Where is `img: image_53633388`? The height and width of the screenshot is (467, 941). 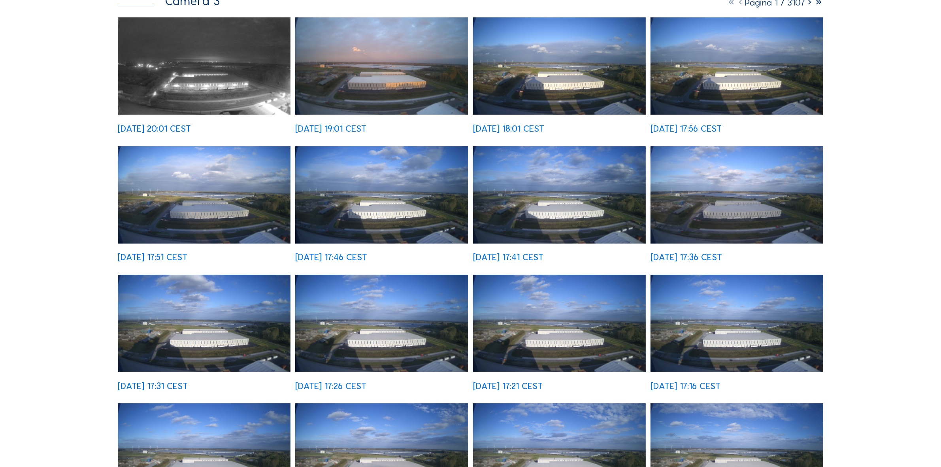 img: image_53633388 is located at coordinates (559, 323).